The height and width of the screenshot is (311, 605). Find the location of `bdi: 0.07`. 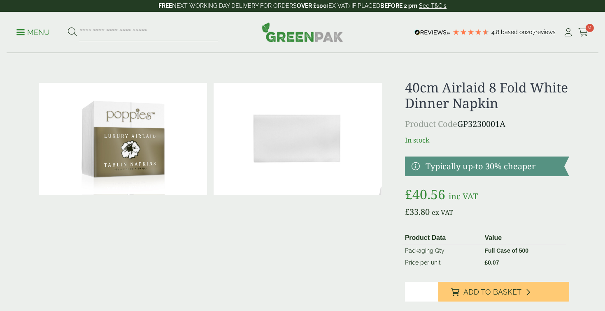

bdi: 0.07 is located at coordinates (491, 263).